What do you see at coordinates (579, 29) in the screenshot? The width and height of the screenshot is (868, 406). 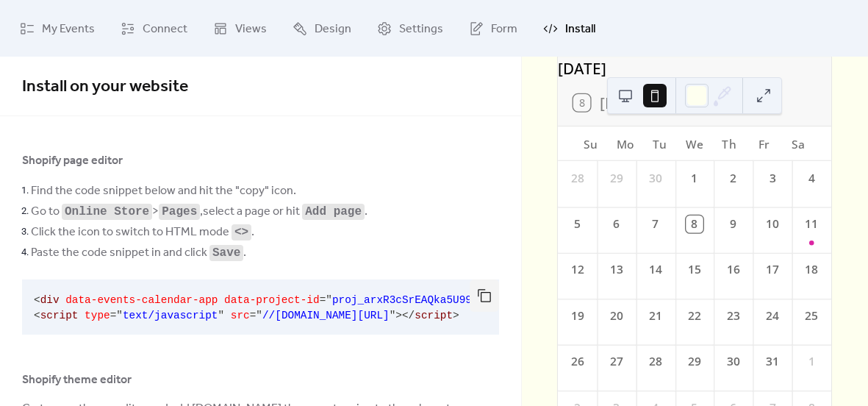 I see `span: Install` at bounding box center [579, 29].